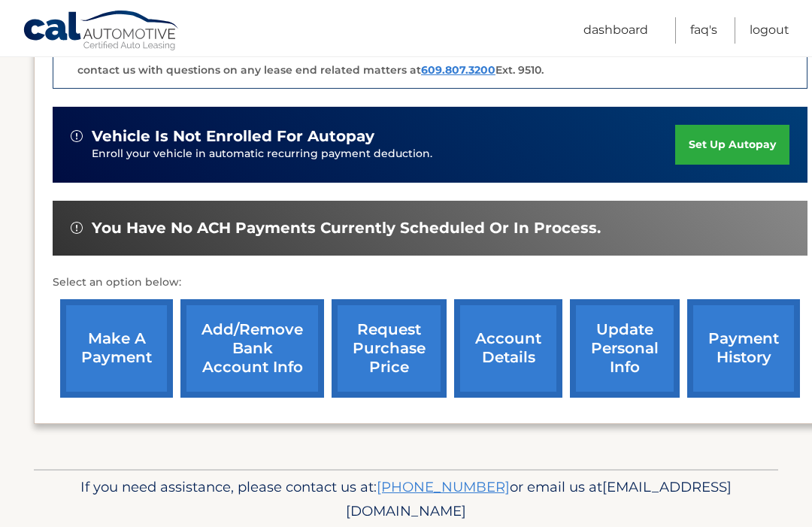 This screenshot has width=812, height=527. I want to click on p: If you need assistance, please contact us at: or email us at, so click(406, 499).